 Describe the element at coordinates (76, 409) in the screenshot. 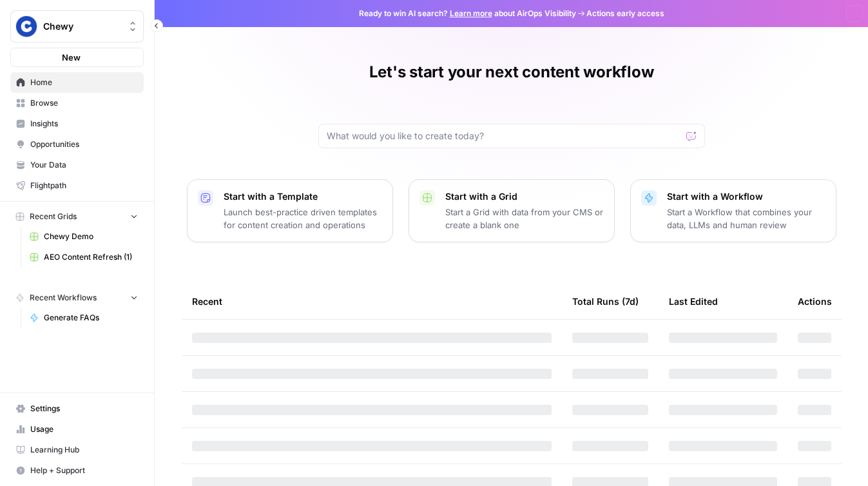

I see `a: Settings` at that location.